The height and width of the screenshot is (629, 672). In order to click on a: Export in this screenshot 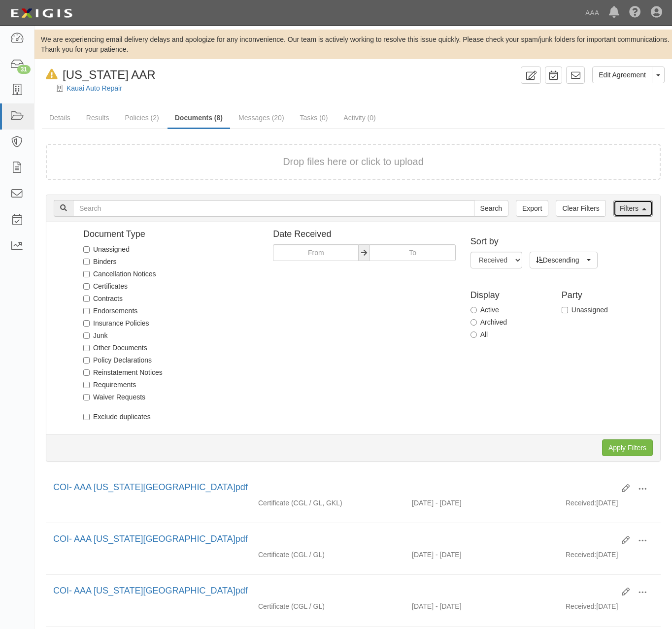, I will do `click(532, 209)`.